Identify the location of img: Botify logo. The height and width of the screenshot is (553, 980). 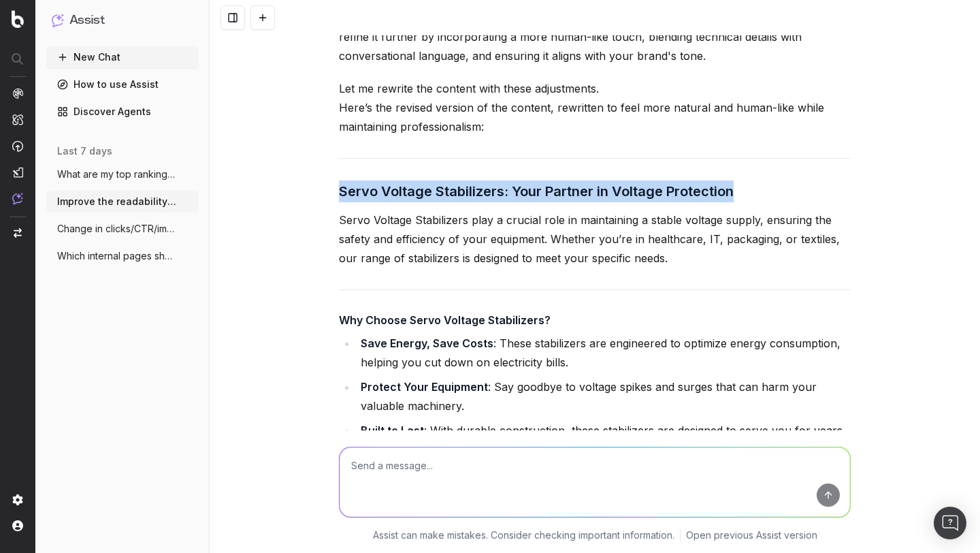
(18, 19).